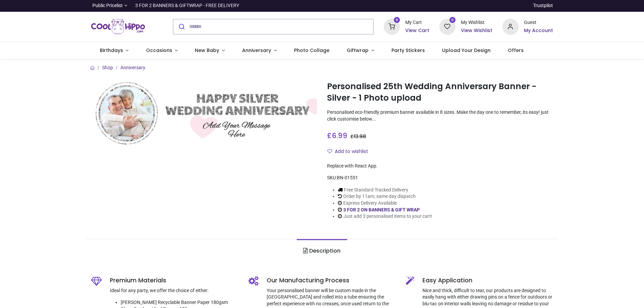 Image resolution: width=644 pixels, height=308 pixels. I want to click on h6: My Account, so click(538, 31).